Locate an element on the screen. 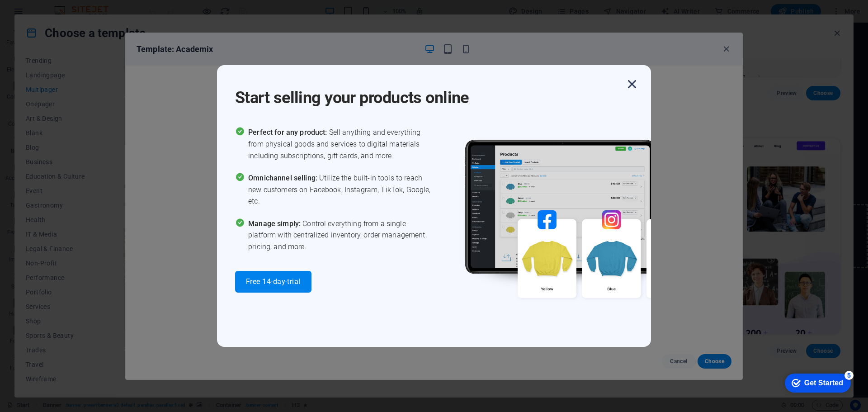 Image resolution: width=868 pixels, height=412 pixels. span: Manage simply: is located at coordinates (275, 224).